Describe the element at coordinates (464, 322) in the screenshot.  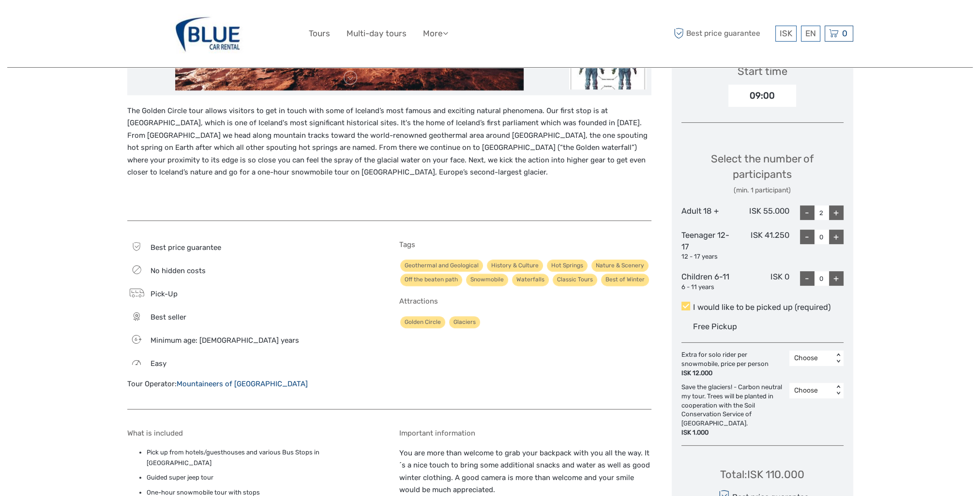
I see `a: Glaciers` at that location.